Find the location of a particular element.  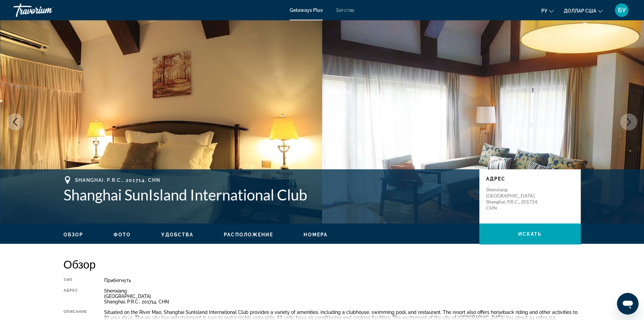

p: Адрес is located at coordinates (530, 179).